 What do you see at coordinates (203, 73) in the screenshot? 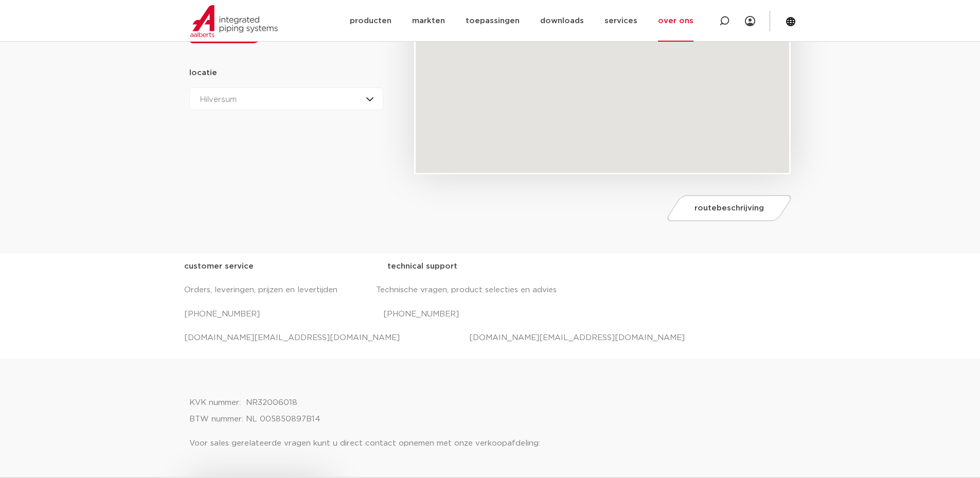
I see `strong: locatie` at bounding box center [203, 73].